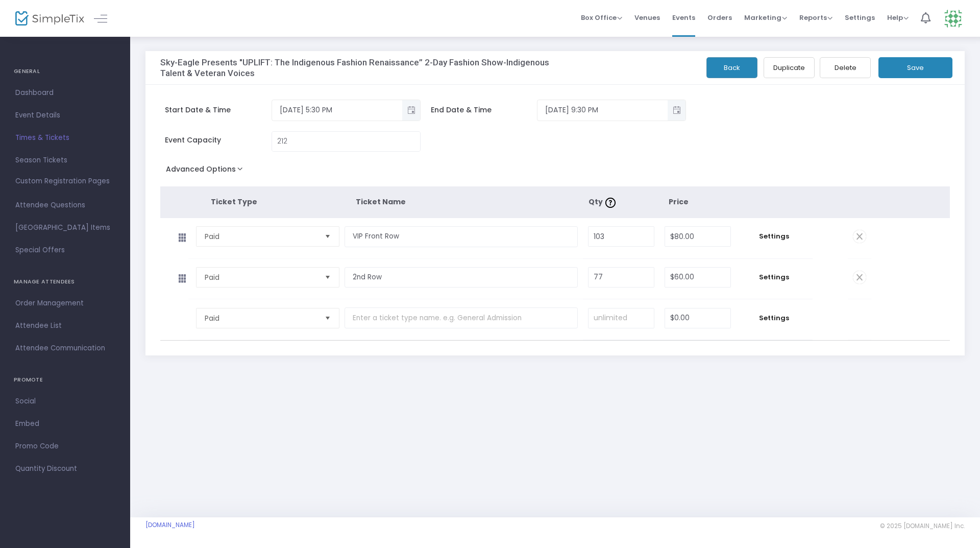 Image resolution: width=980 pixels, height=548 pixels. Describe the element at coordinates (484, 110) in the screenshot. I see `span: End Date & Time` at that location.